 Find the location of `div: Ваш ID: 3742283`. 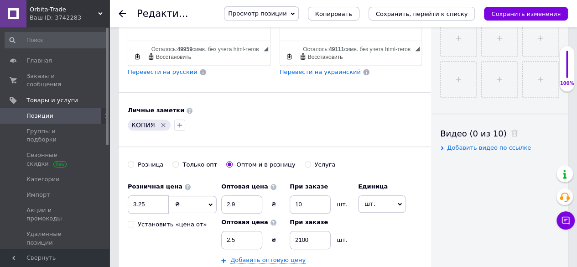

div: Ваш ID: 3742283 is located at coordinates (69, 18).